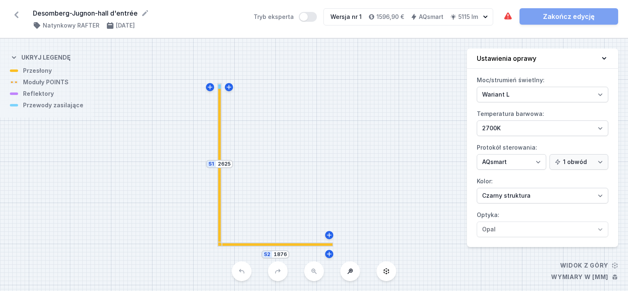 Image resolution: width=628 pixels, height=291 pixels. I want to click on h4: 1596,90 €, so click(390, 17).